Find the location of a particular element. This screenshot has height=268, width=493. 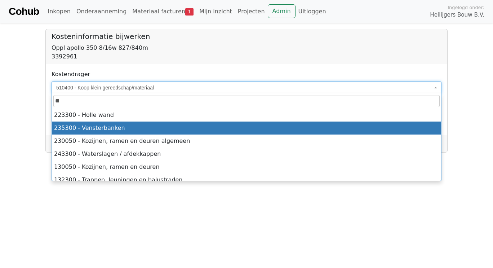

li: 223300 - Holle wand is located at coordinates (247, 115).